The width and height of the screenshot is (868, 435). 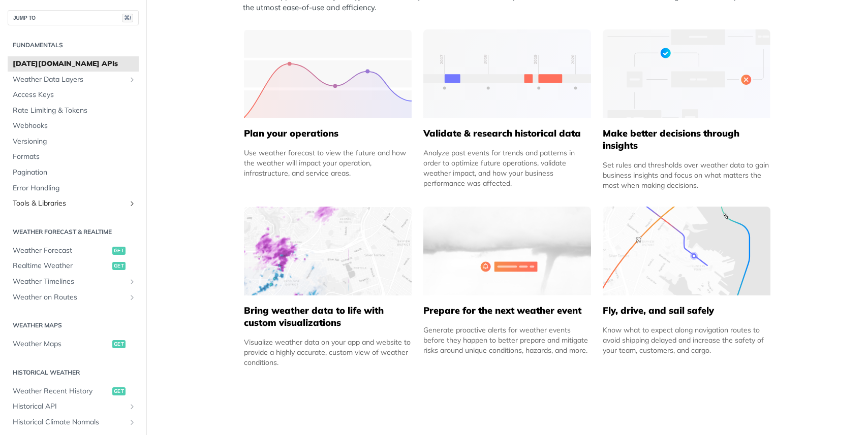 I want to click on span: Versioning, so click(x=74, y=141).